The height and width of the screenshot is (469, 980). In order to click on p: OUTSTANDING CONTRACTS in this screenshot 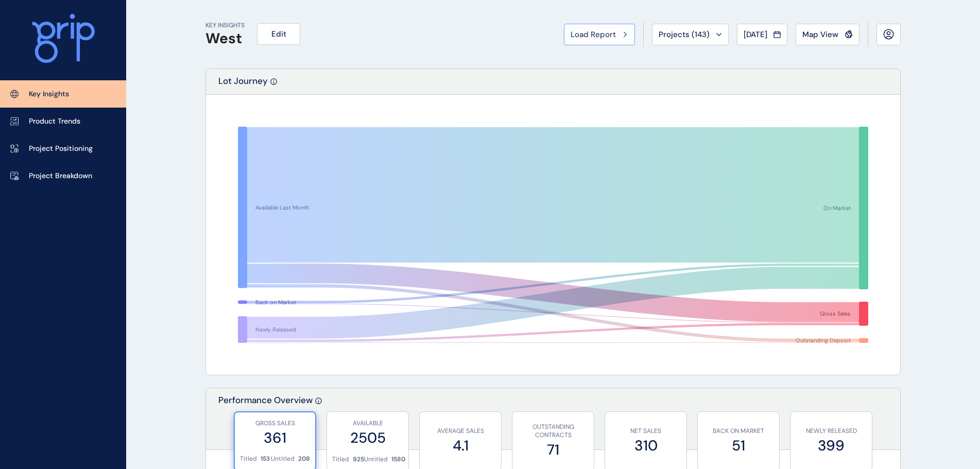, I will do `click(553, 432)`.